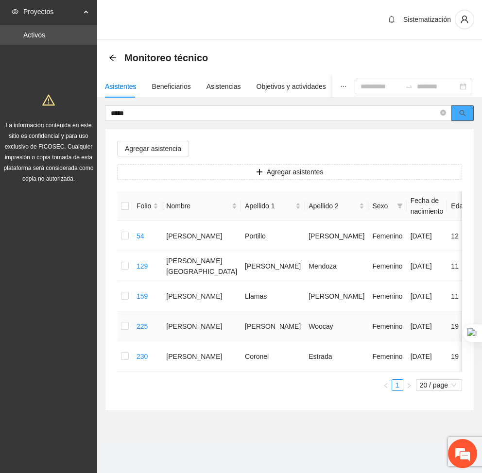  What do you see at coordinates (272, 236) in the screenshot?
I see `td: Portillo` at bounding box center [272, 236].